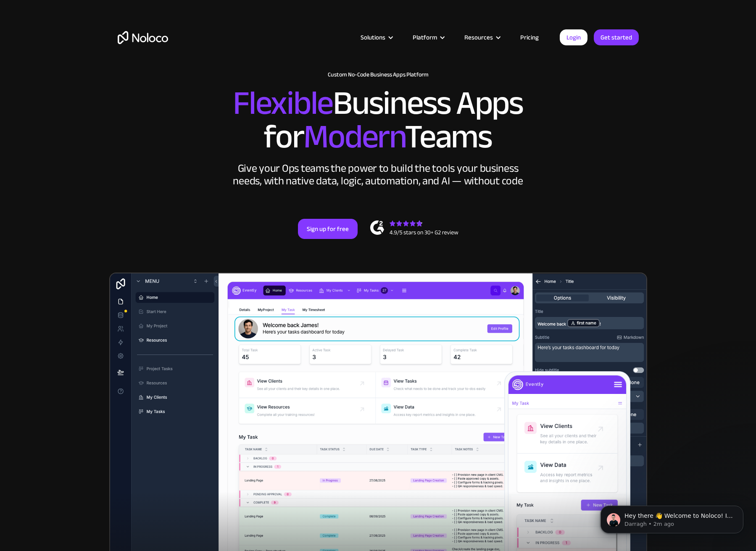 The height and width of the screenshot is (551, 756). I want to click on a: Login, so click(574, 37).